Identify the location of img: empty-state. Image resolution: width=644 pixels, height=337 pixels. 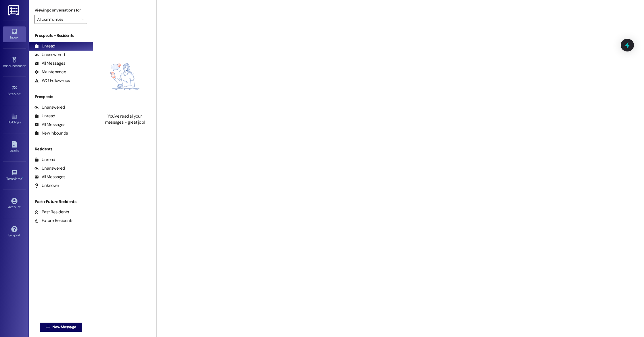
(125, 76).